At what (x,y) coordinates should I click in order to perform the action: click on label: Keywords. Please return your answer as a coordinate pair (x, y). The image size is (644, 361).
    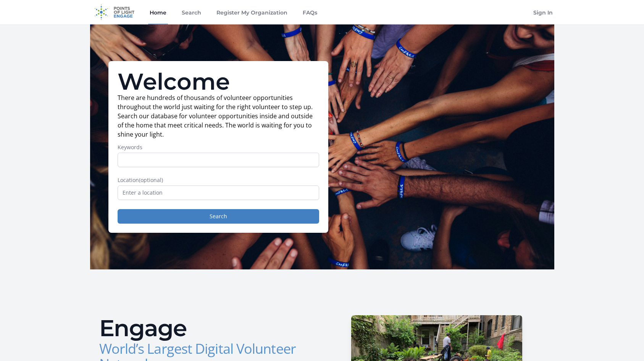
    Looking at the image, I should click on (218, 147).